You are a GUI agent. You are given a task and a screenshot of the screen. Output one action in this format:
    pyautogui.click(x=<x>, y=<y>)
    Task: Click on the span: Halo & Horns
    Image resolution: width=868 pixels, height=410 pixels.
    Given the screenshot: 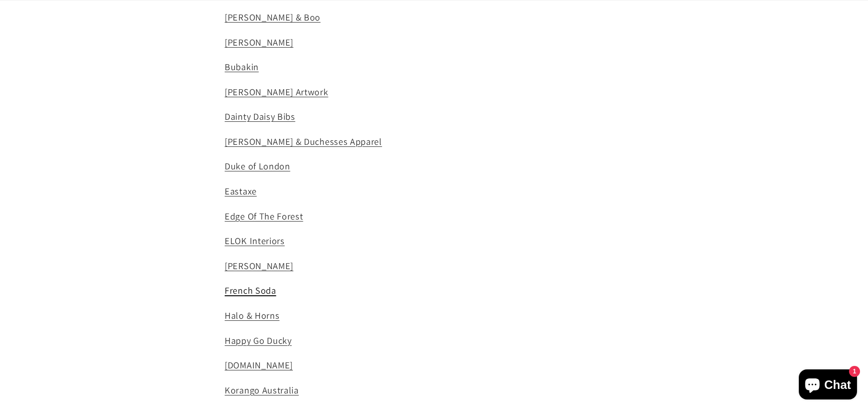 What is the action you would take?
    pyautogui.click(x=252, y=316)
    